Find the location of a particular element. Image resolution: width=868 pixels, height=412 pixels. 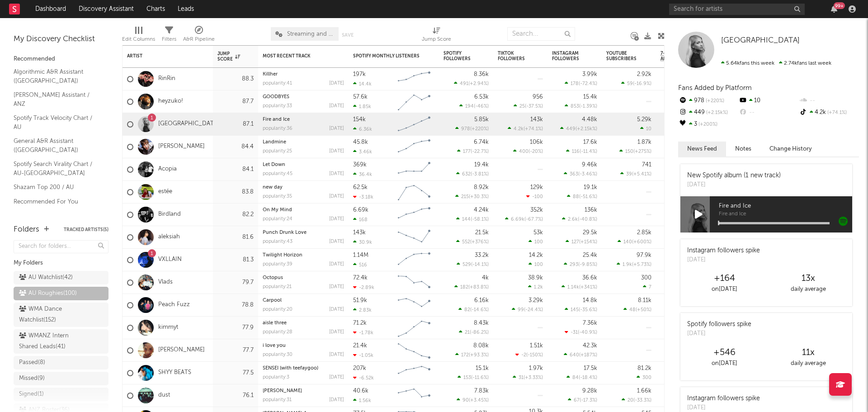

span: 116 is located at coordinates (576, 152).